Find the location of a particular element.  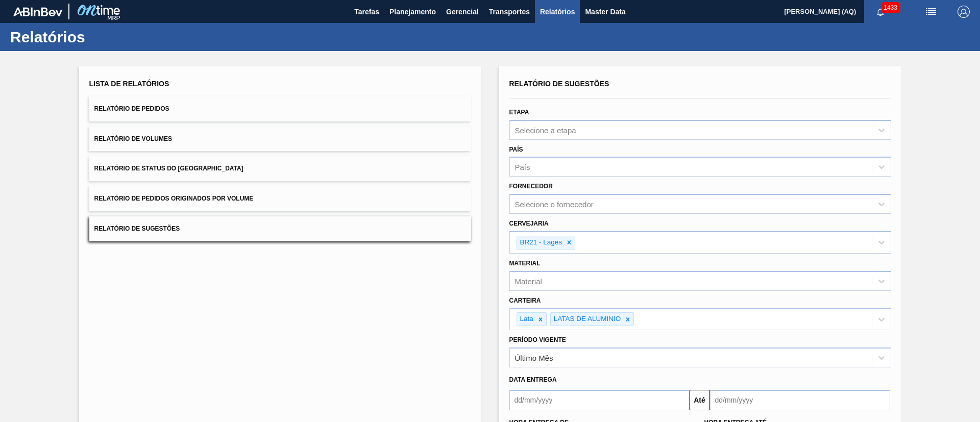

span: Relatório de Volumes is located at coordinates (133, 139).